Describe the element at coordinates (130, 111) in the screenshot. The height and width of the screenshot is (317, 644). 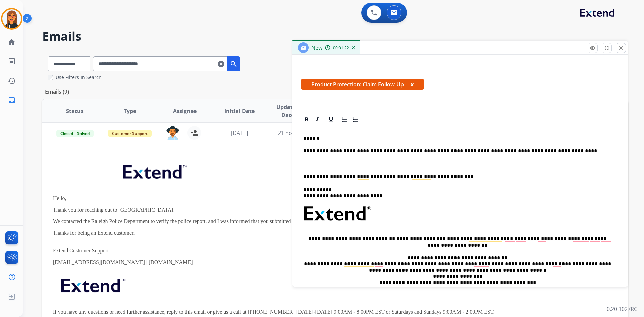
I see `span: Type` at that location.